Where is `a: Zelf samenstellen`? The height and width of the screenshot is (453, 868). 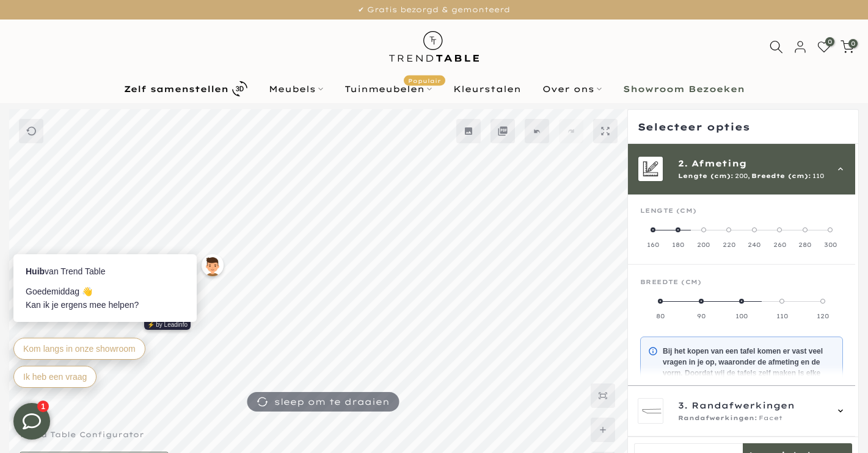
a: Zelf samenstellen is located at coordinates (185, 88).